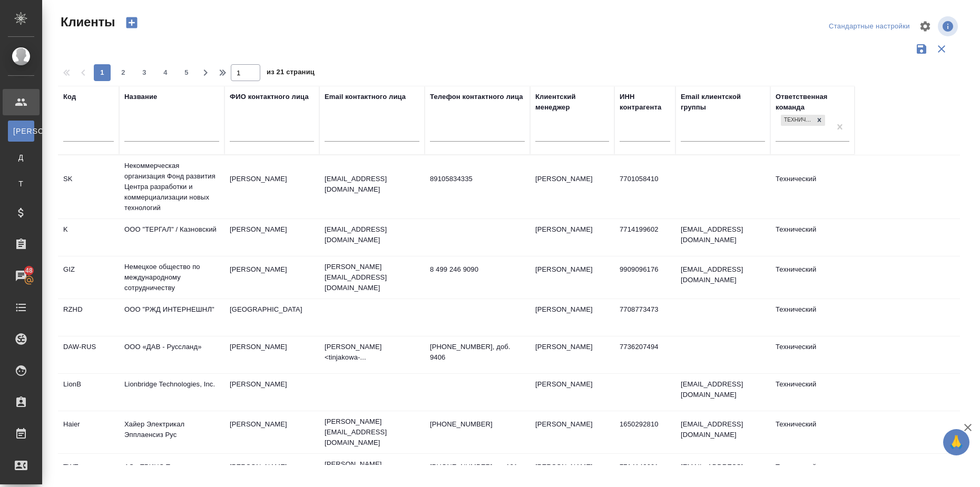  Describe the element at coordinates (476, 97) in the screenshot. I see `div: Телефон контактного лица` at that location.